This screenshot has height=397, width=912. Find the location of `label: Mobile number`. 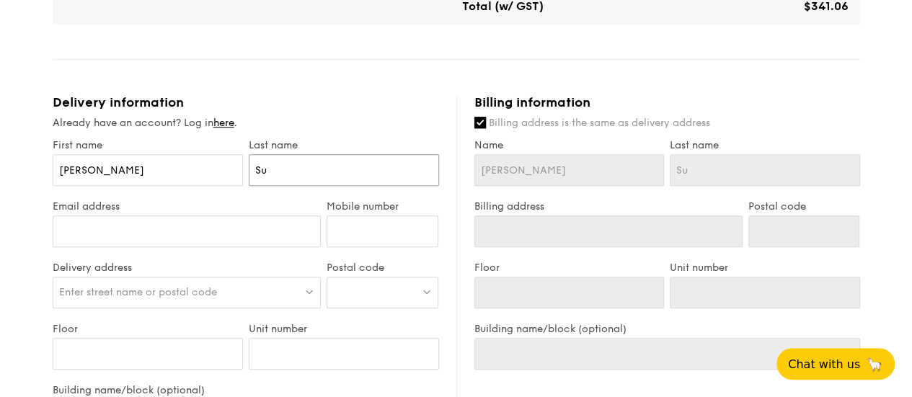

label: Mobile number is located at coordinates (382, 206).